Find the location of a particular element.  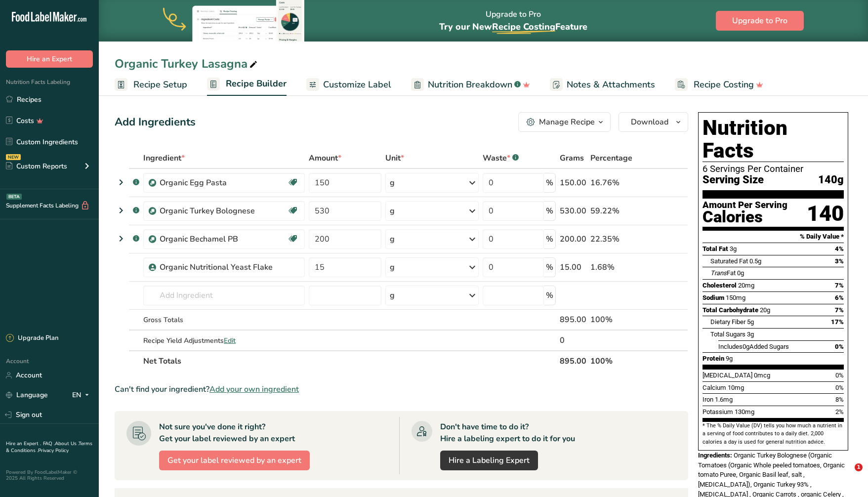

span: 20g is located at coordinates (765, 309).